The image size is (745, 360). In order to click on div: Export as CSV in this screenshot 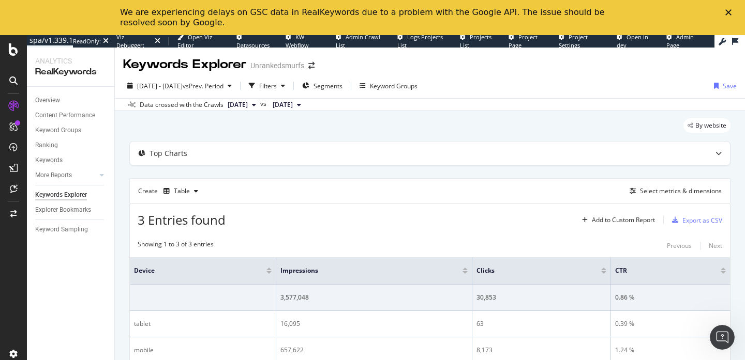, I will do `click(702, 220)`.